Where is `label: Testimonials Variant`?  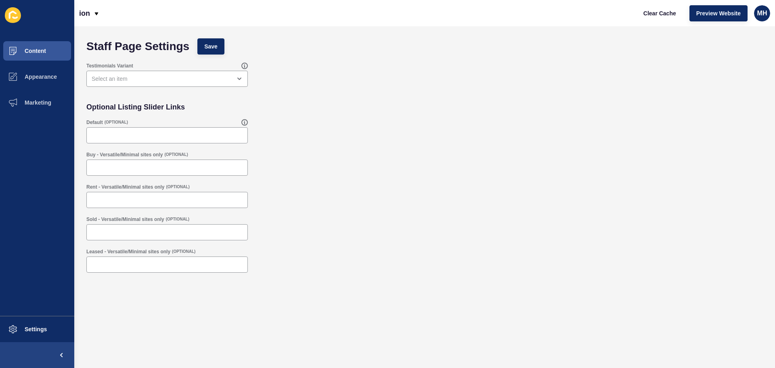 label: Testimonials Variant is located at coordinates (110, 66).